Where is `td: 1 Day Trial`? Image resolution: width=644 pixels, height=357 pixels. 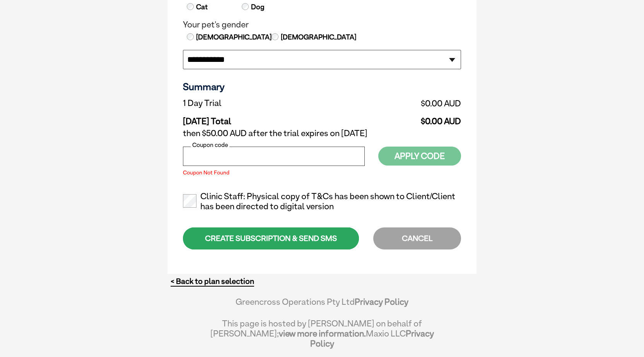
td: 1 Day Trial is located at coordinates (258, 103).